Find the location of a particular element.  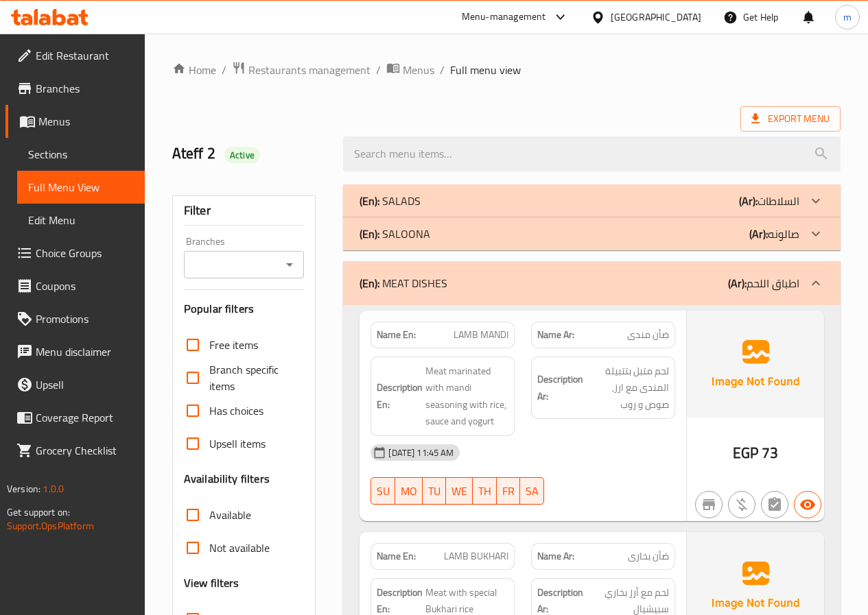

button: SA is located at coordinates (532, 491).